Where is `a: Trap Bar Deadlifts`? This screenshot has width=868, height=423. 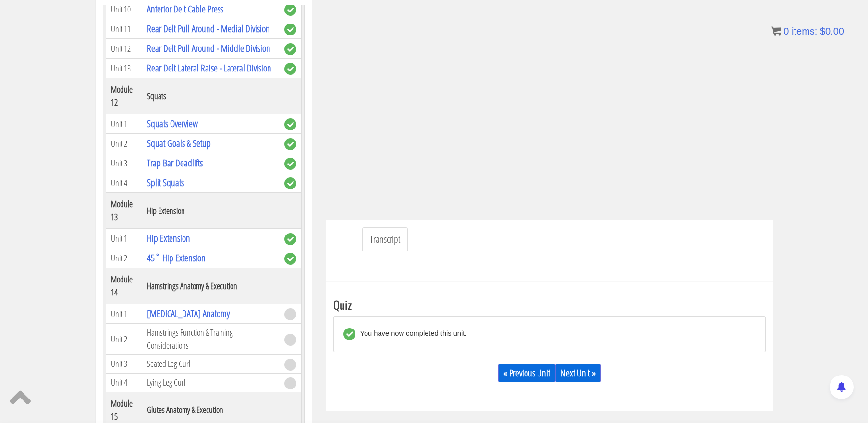
a: Trap Bar Deadlifts is located at coordinates (175, 163).